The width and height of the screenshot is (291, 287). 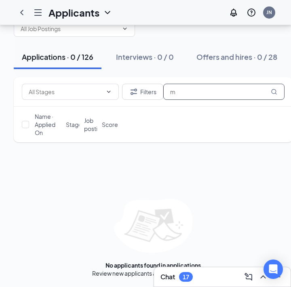 What do you see at coordinates (274, 270) in the screenshot?
I see `div: Open Intercom Messenger` at bounding box center [274, 270].